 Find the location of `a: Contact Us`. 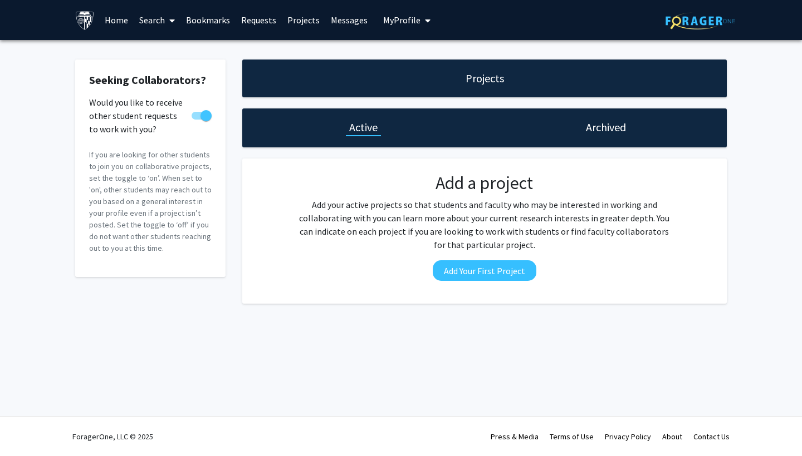

a: Contact Us is located at coordinates (711, 437).